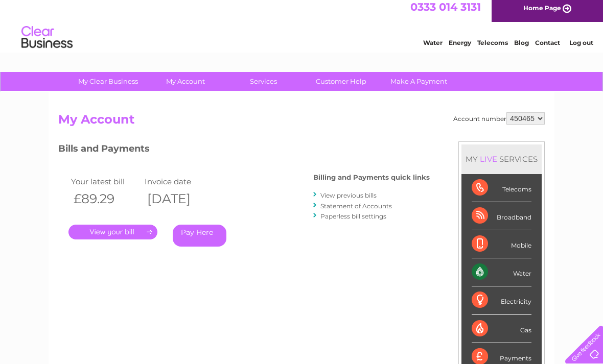 This screenshot has height=364, width=603. I want to click on a: My Clear Business, so click(108, 81).